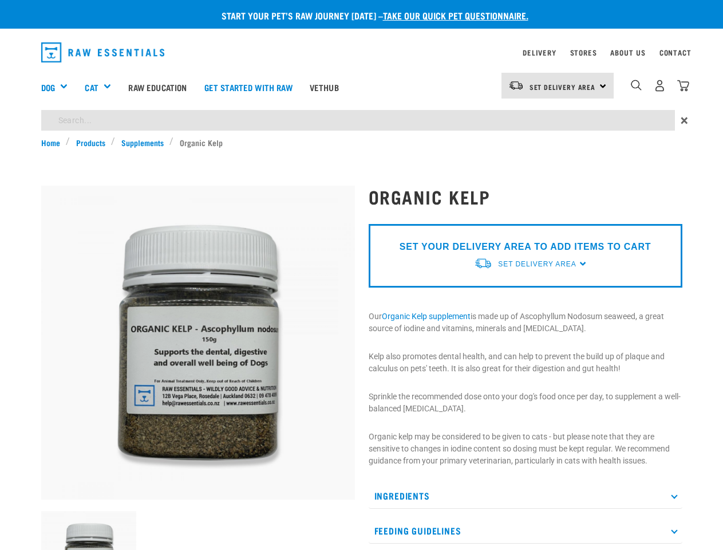 Image resolution: width=723 pixels, height=550 pixels. Describe the element at coordinates (248, 87) in the screenshot. I see `a: Get started with Raw` at that location.